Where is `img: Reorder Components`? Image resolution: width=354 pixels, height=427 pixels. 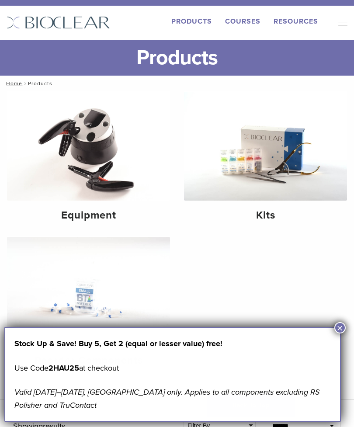
img: Reorder Components is located at coordinates (88, 291).